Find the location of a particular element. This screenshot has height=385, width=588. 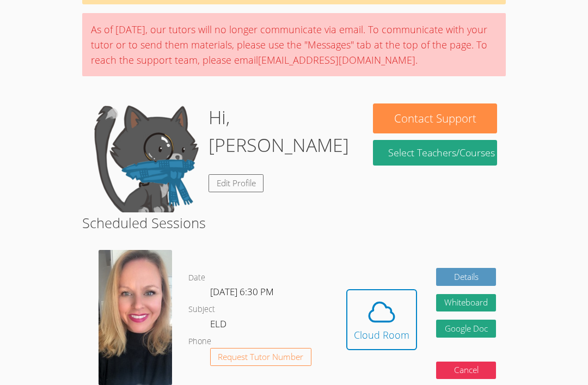

dt: Phone is located at coordinates (200, 341).